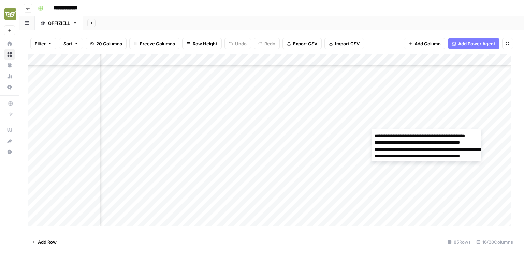  What do you see at coordinates (267, 44) in the screenshot?
I see `button: Redo` at bounding box center [267, 44].